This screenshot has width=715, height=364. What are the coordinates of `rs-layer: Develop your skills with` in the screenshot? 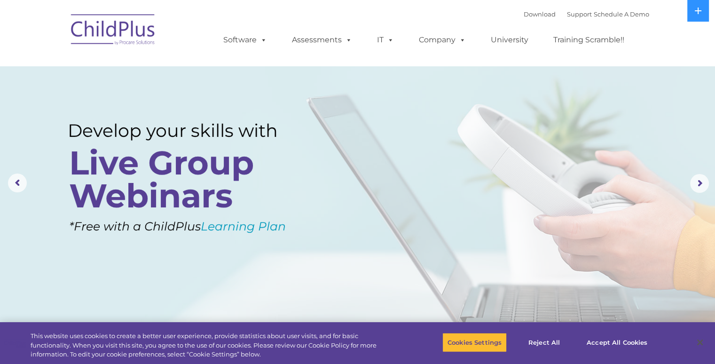 It's located at (186, 130).